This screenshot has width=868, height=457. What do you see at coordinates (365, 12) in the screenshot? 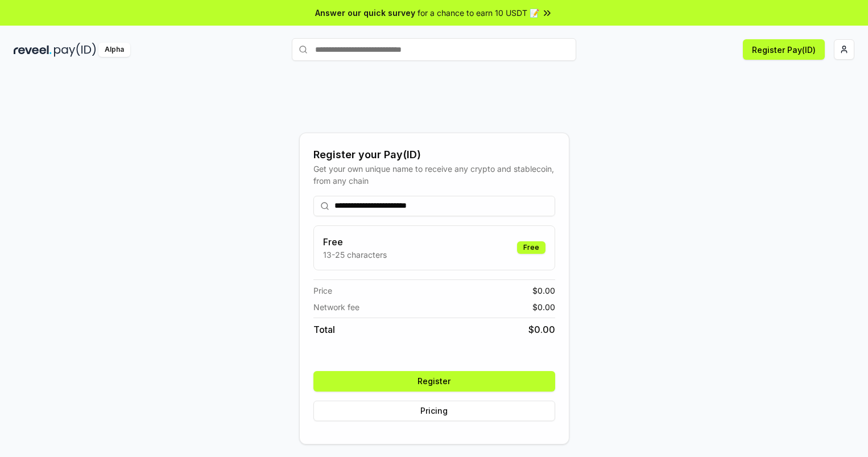
I see `span: Answer our quick survey` at bounding box center [365, 12].